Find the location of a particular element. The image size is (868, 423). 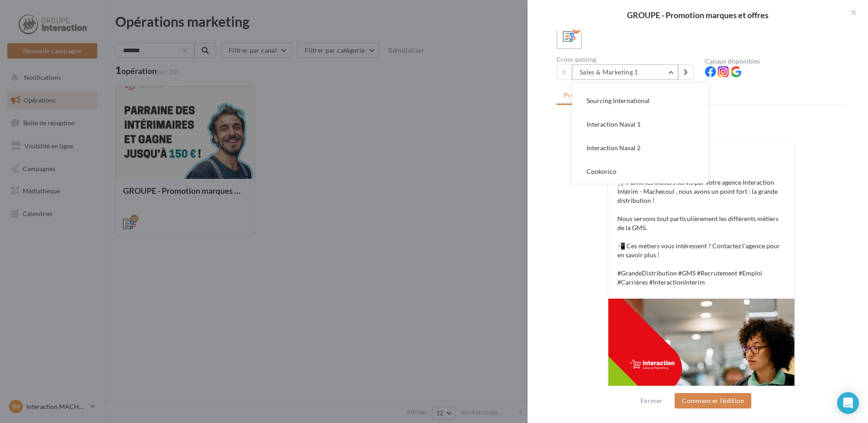

button: Interaction Naval 1 is located at coordinates (640, 124).